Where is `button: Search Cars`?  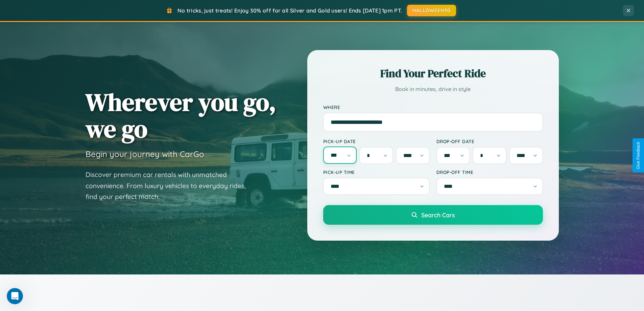
button: Search Cars is located at coordinates (433, 215).